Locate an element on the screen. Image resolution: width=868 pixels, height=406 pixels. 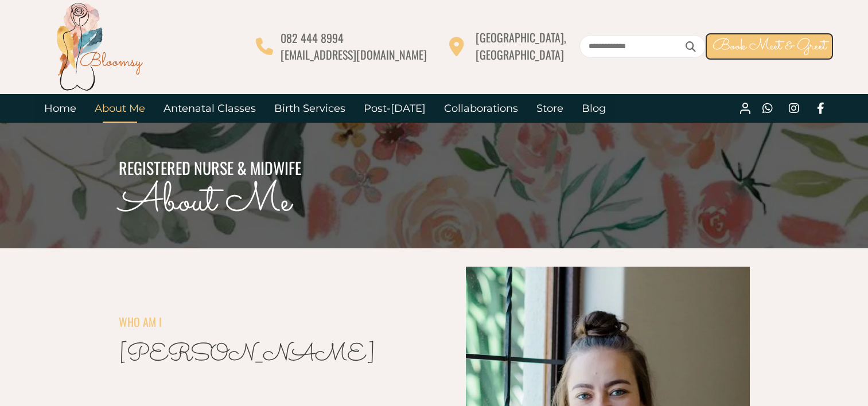
a: Blog is located at coordinates (594, 108).